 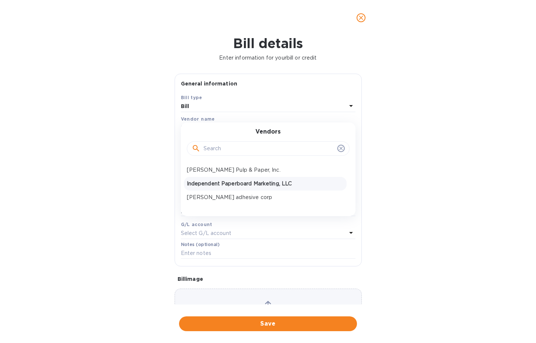 I want to click on div: Chat Widget, so click(x=517, y=326).